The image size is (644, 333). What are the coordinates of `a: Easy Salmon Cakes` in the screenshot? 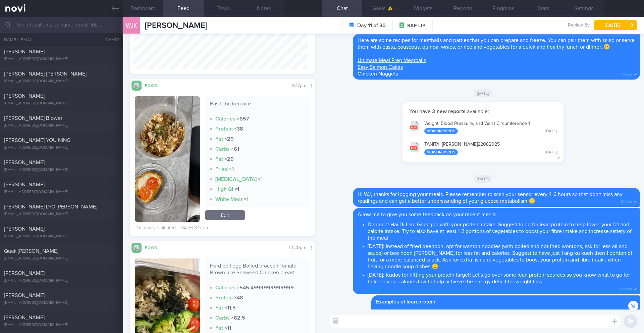 It's located at (380, 67).